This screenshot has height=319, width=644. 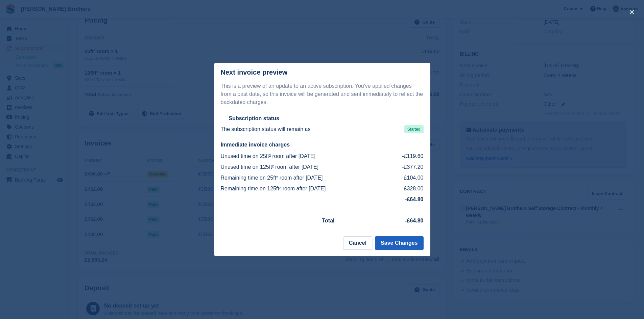 What do you see at coordinates (632, 12) in the screenshot?
I see `button: close` at bounding box center [632, 12].